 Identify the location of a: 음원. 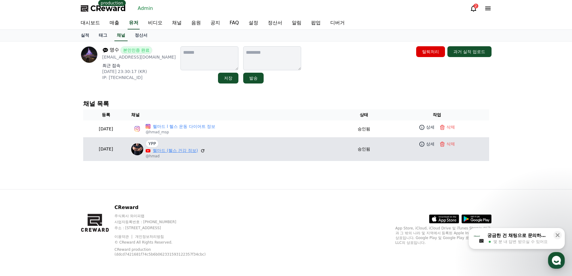
(196, 23).